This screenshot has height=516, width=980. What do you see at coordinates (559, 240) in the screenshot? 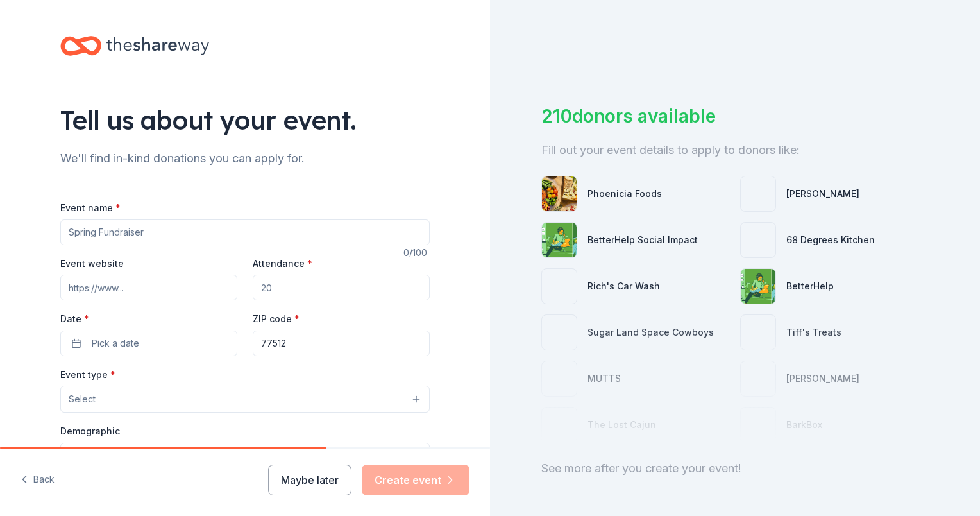
I see `img: photo for BetterHelp Social Impact` at bounding box center [559, 240].